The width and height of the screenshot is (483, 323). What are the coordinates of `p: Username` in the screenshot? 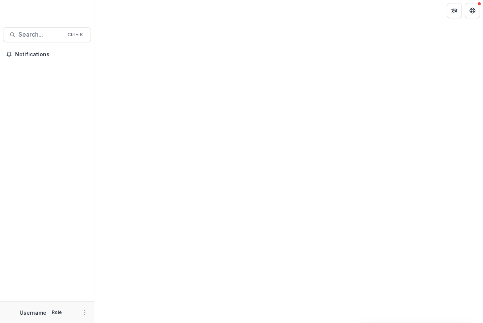 It's located at (33, 312).